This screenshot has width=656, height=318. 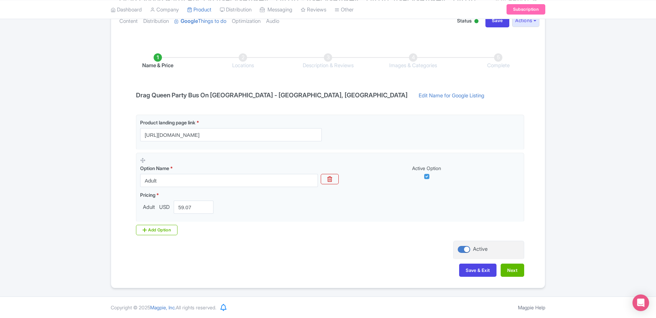 I want to click on a: Content, so click(x=128, y=21).